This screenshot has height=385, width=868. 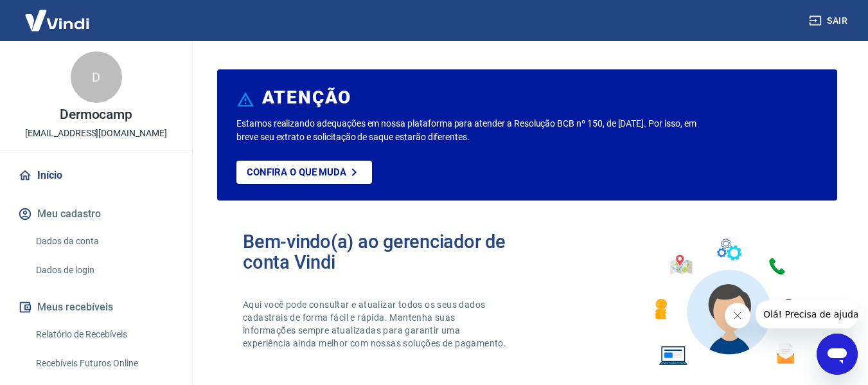 I want to click on span: Olá! Precisa de ajuda?, so click(x=57, y=14).